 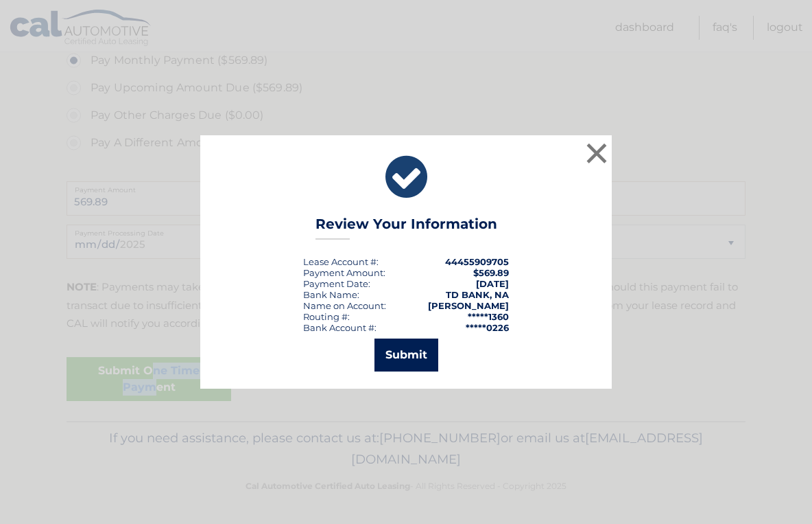 I want to click on h3: Review Your Information, so click(x=406, y=227).